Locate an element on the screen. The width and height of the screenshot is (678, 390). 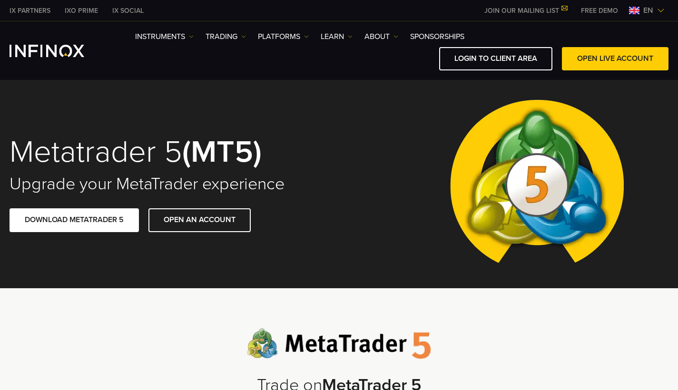
a: JOIN OUR MAILING LIST is located at coordinates (525, 10).